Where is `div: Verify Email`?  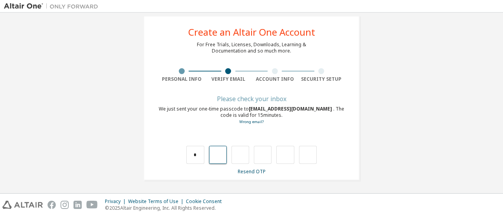
div: Verify Email is located at coordinates (228, 79).